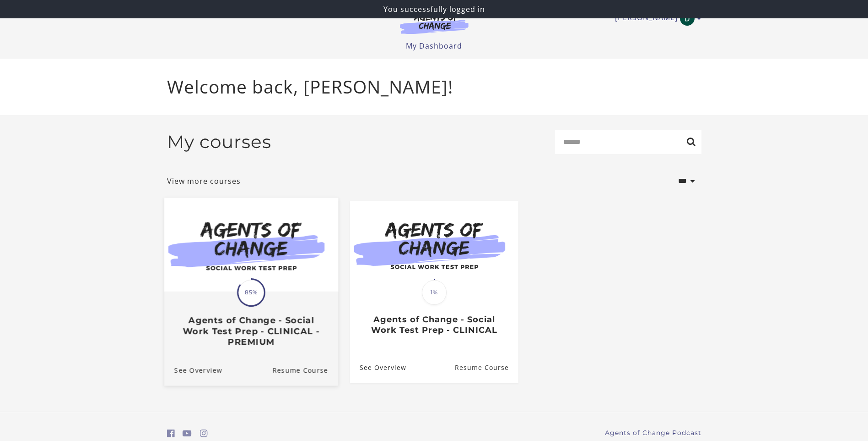 This screenshot has width=868, height=441. What do you see at coordinates (434, 46) in the screenshot?
I see `a: My Dashboard` at bounding box center [434, 46].